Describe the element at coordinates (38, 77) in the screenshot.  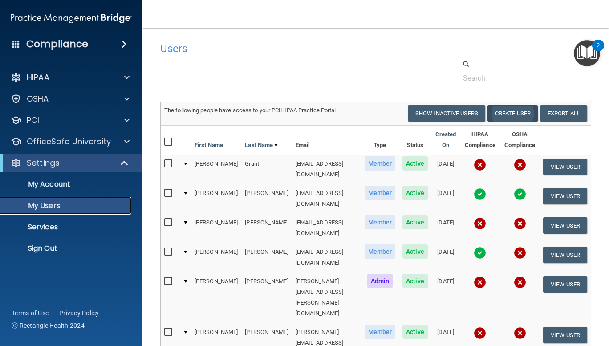
I see `p: HIPAA` at that location.